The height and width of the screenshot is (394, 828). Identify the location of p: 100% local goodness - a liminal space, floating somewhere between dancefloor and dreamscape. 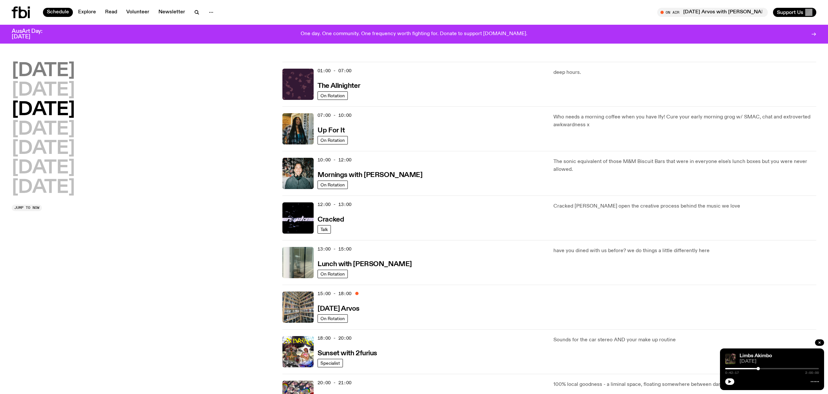
(685, 384).